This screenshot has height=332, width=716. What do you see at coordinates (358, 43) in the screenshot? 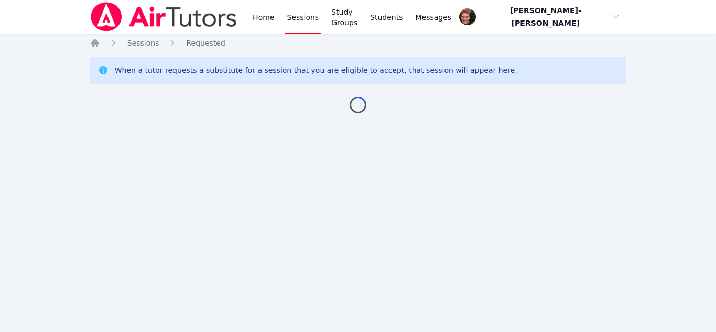
I see `nav: Breadcrumb` at bounding box center [358, 43].